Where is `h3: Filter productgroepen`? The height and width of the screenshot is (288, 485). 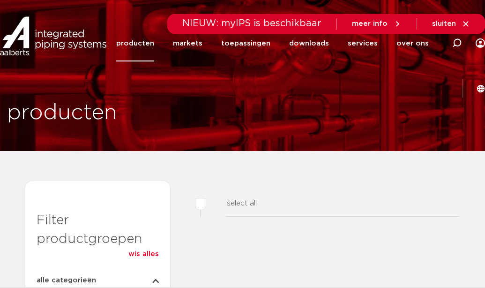 h3: Filter productgroepen is located at coordinates (97, 229).